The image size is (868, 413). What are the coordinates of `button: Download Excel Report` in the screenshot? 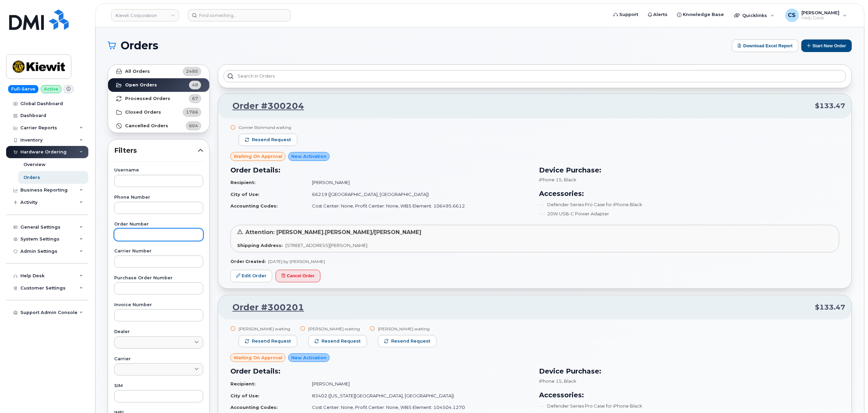 It's located at (765, 45).